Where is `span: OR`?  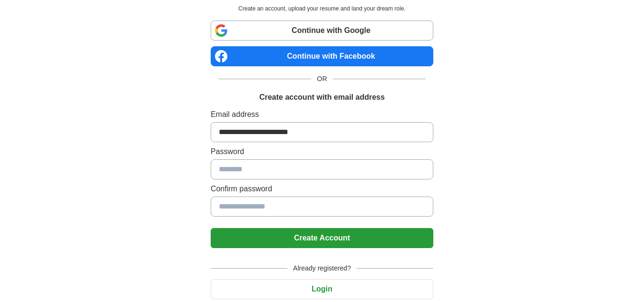 span: OR is located at coordinates (322, 79).